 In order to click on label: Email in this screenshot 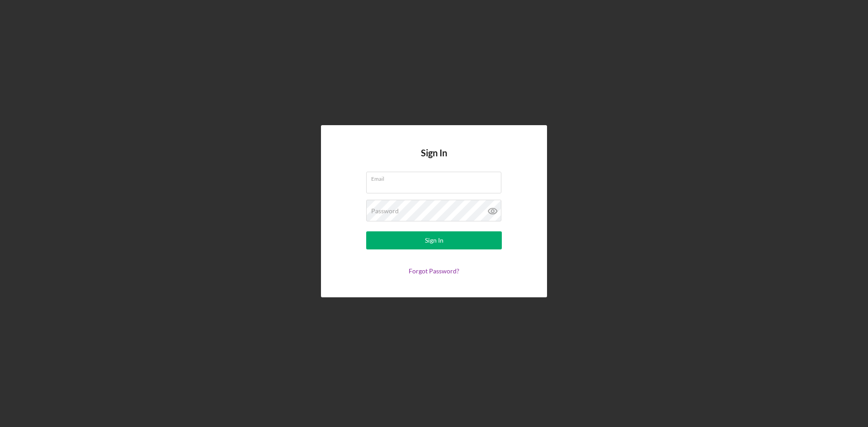, I will do `click(436, 177)`.